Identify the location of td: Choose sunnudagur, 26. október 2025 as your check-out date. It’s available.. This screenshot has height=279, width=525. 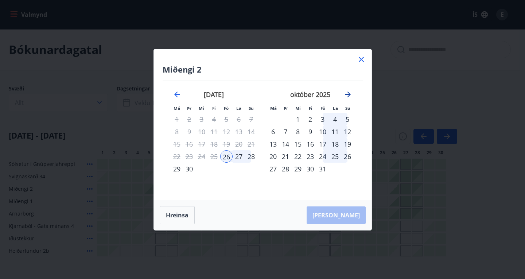
(347, 156).